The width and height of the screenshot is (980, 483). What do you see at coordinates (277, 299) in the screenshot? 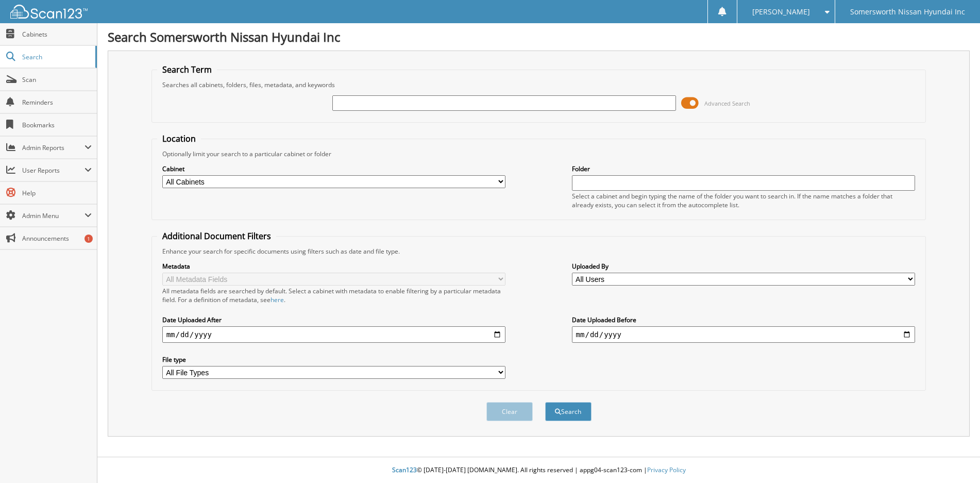
I see `a: here` at bounding box center [277, 299].